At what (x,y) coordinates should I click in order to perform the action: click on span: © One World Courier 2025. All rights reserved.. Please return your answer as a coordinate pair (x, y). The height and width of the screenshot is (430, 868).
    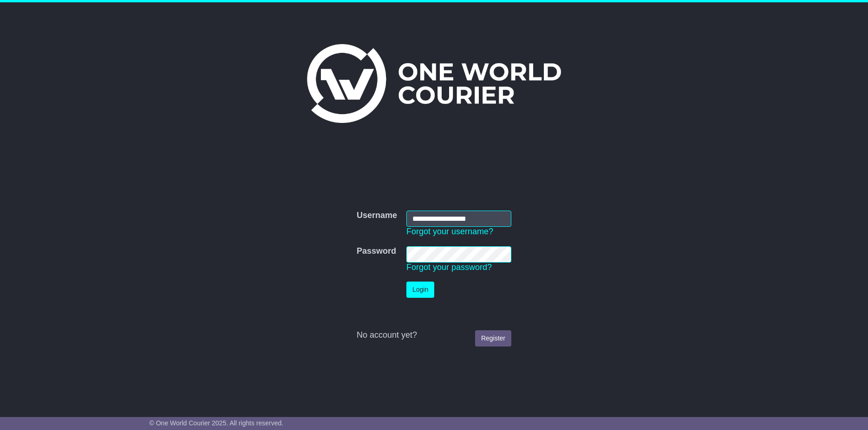
    Looking at the image, I should click on (216, 423).